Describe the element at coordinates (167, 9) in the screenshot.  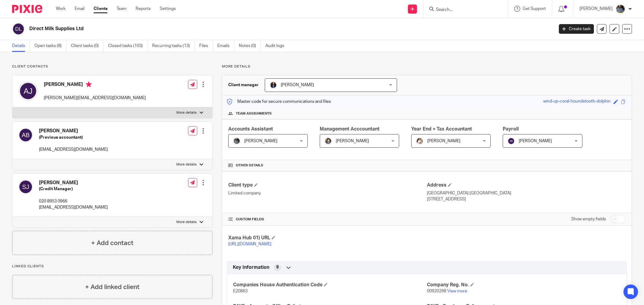
I see `a: Settings` at that location.